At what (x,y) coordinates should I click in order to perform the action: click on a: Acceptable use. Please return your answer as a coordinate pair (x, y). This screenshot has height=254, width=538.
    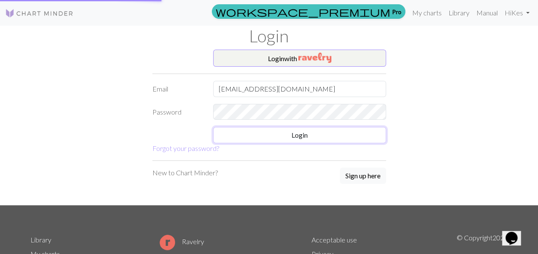
    Looking at the image, I should click on (334, 240).